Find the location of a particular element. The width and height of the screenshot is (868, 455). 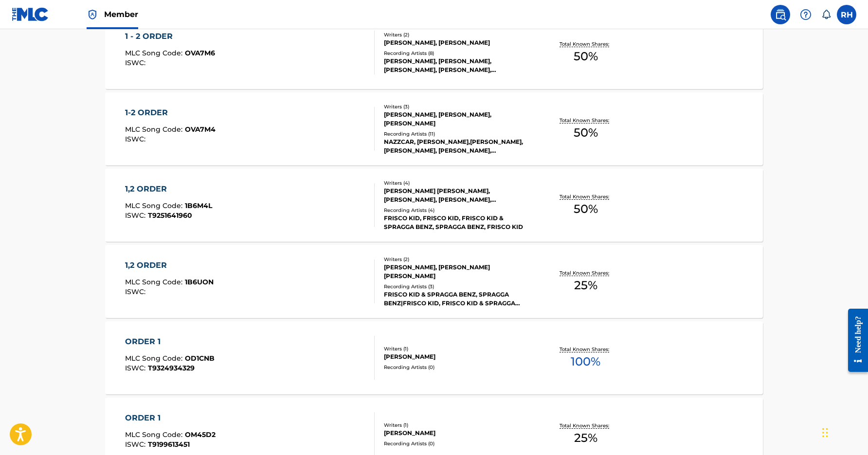

div: User Menu is located at coordinates (846, 15).